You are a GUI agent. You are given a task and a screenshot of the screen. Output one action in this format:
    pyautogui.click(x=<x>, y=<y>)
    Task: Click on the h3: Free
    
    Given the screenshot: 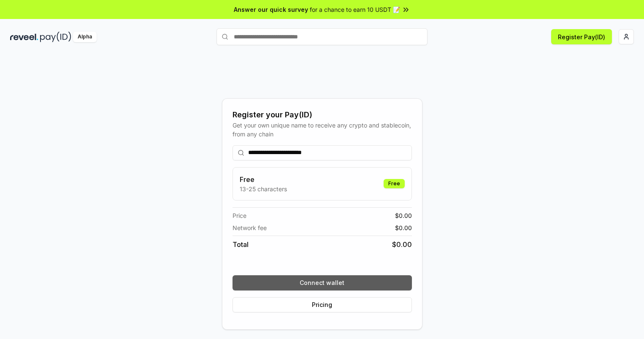 What is the action you would take?
    pyautogui.click(x=263, y=179)
    